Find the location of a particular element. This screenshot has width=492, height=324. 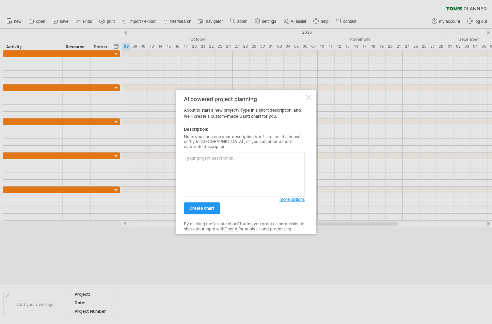

div: About to start a new project? Type in a short description, and we'll create a custom-made Gantt c... is located at coordinates (244, 162).